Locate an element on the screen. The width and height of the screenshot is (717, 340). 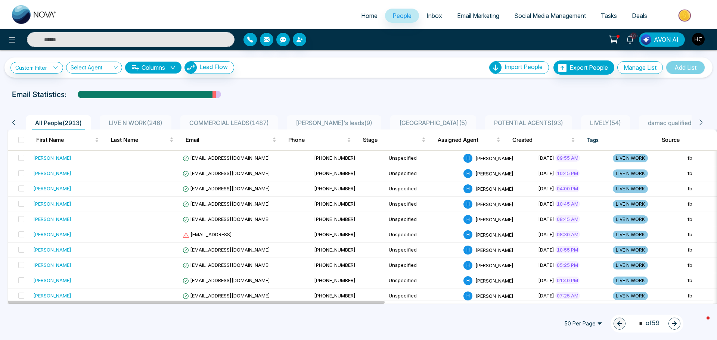
span: Stage is located at coordinates (392, 140).